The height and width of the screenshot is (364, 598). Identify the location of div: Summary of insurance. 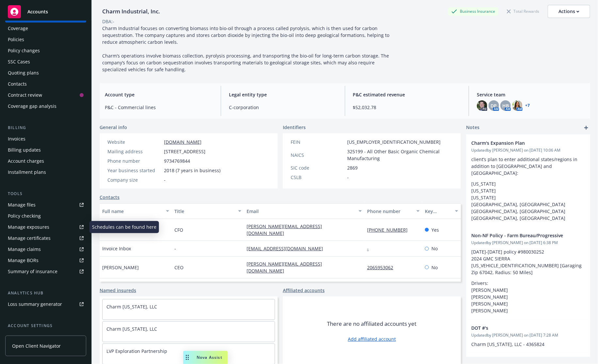
(33, 272).